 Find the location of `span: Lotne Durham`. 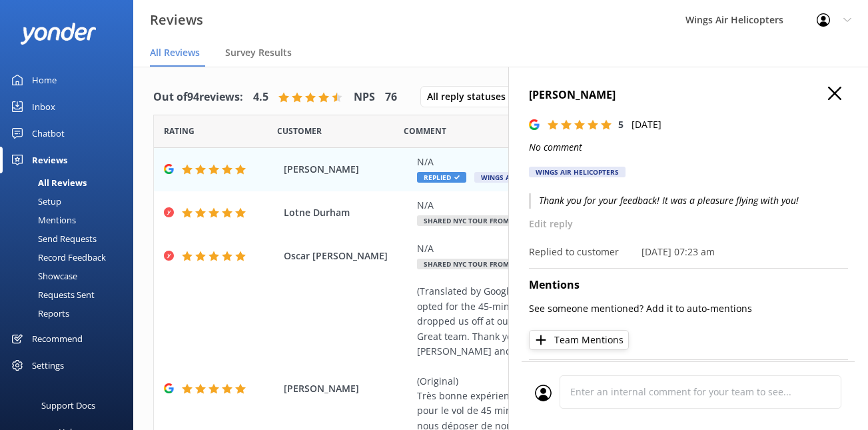

span: Lotne Durham is located at coordinates (347, 212).